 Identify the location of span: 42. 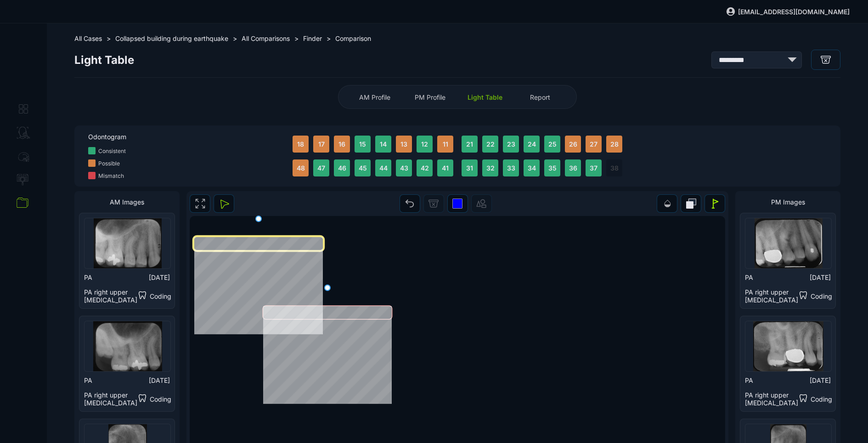
(425, 168).